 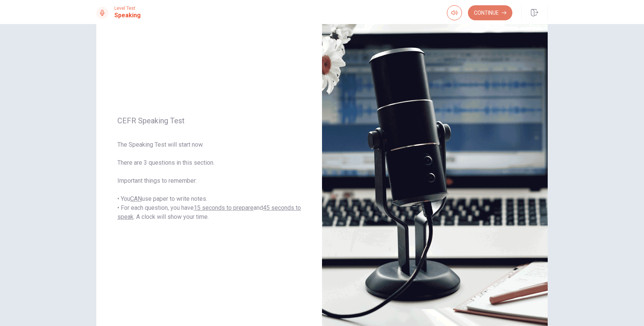 What do you see at coordinates (127, 16) in the screenshot?
I see `h1: Speaking` at bounding box center [127, 16].